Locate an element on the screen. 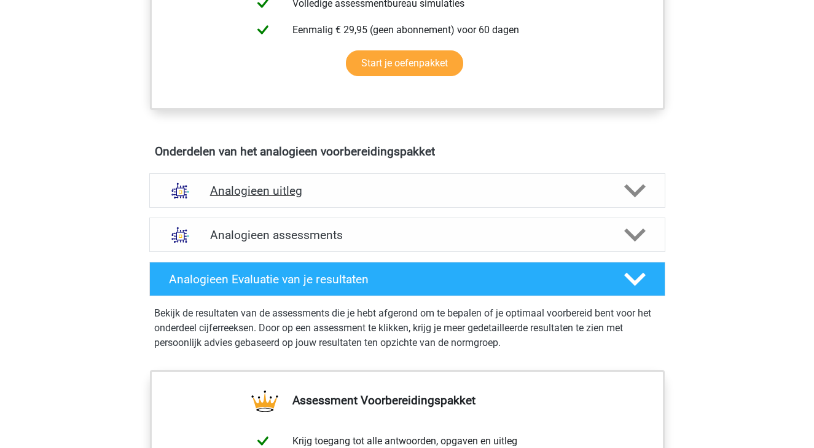 This screenshot has width=814, height=448. h4: Analogieen assessments is located at coordinates (407, 235).